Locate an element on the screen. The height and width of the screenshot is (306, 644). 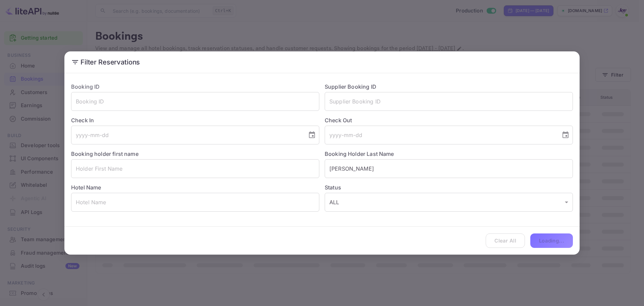
label: Check Out is located at coordinates (448, 120).